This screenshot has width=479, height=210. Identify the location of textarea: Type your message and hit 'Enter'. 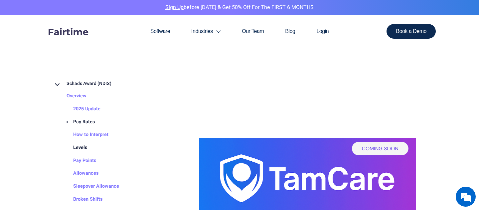
(65, 151).